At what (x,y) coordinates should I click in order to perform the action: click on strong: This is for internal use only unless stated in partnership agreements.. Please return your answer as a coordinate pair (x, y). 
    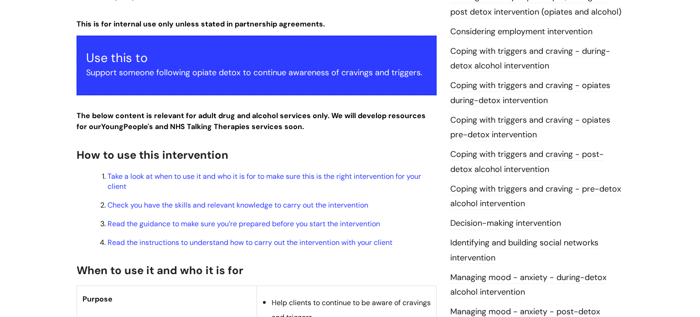
    Looking at the image, I should click on (201, 24).